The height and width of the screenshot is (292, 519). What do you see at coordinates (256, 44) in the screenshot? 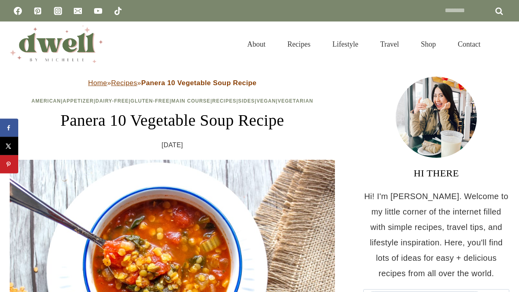
I see `a: About` at bounding box center [256, 44].